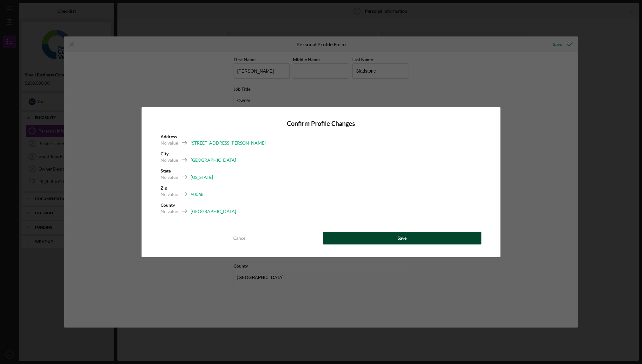  Describe the element at coordinates (239, 238) in the screenshot. I see `div: Cancel` at that location.